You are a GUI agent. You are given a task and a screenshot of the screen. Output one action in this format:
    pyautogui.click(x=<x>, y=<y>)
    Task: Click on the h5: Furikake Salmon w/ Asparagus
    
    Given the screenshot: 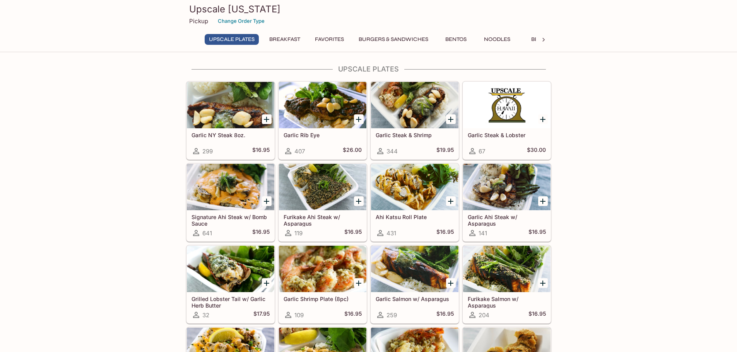 What is the action you would take?
    pyautogui.click(x=507, y=302)
    